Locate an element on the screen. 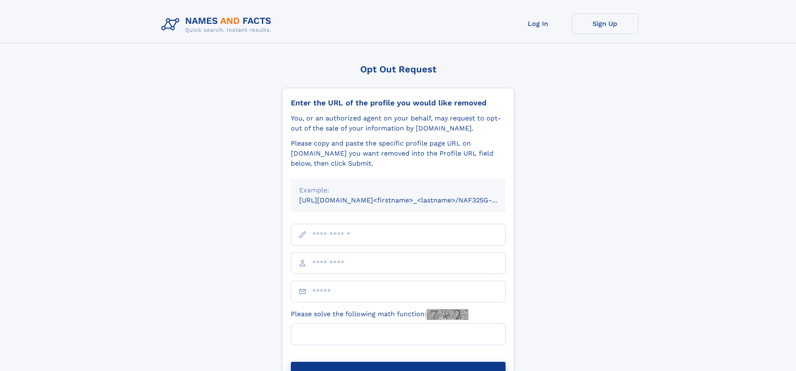 Image resolution: width=796 pixels, height=371 pixels. div: Example: is located at coordinates (398, 190).